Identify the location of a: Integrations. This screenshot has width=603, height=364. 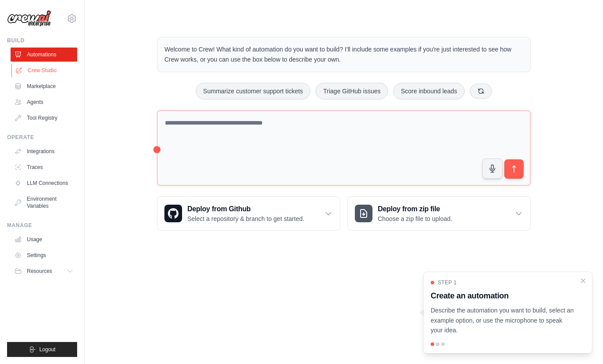
(43, 152).